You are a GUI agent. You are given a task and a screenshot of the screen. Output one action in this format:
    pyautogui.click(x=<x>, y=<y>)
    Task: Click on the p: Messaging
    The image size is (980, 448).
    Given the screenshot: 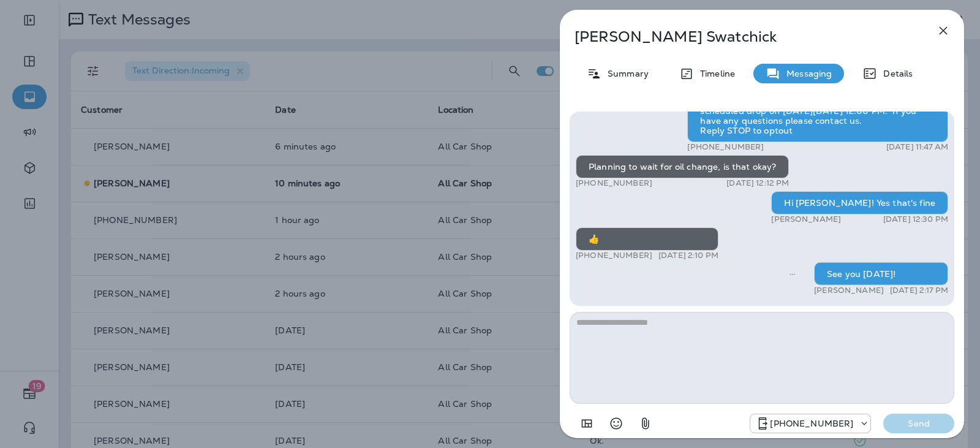 What is the action you would take?
    pyautogui.click(x=806, y=74)
    